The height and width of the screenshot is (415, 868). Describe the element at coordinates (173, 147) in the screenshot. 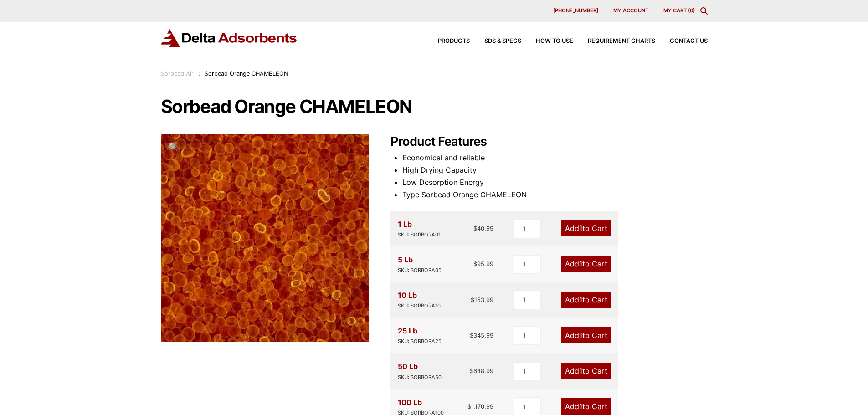

I see `a: View full-screen image gallery` at that location.